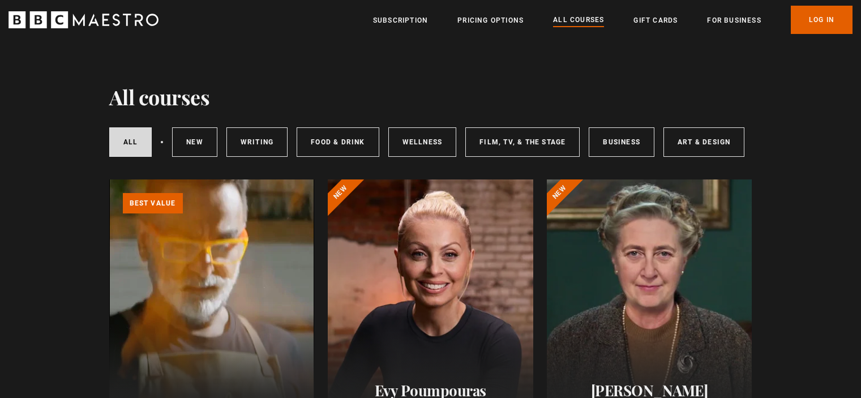 The width and height of the screenshot is (861, 398). Describe the element at coordinates (160, 97) in the screenshot. I see `h1: All courses` at that location.